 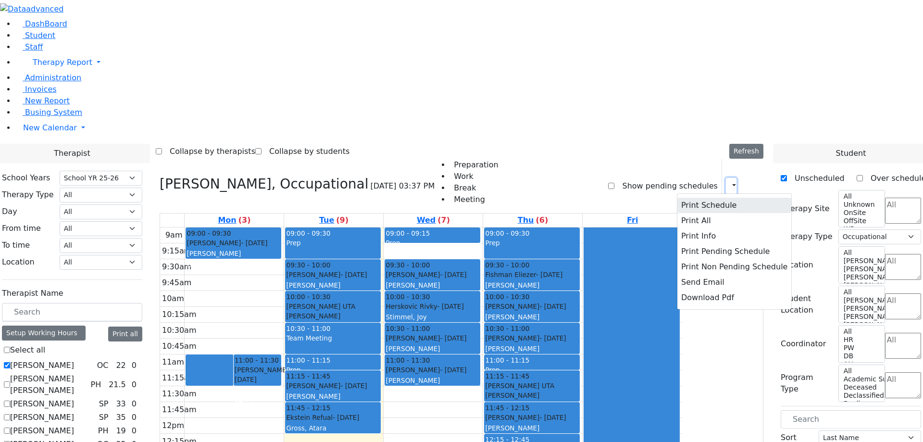 What do you see at coordinates (117, 385) in the screenshot?
I see `div: 21.5` at bounding box center [117, 385].